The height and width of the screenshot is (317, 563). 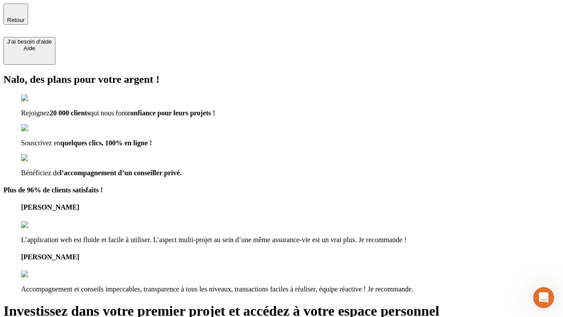 I want to click on p: Accompagnement et conseils impeccables, transparence à tous les niveaux, transactions faciles à r..., so click(x=290, y=289).